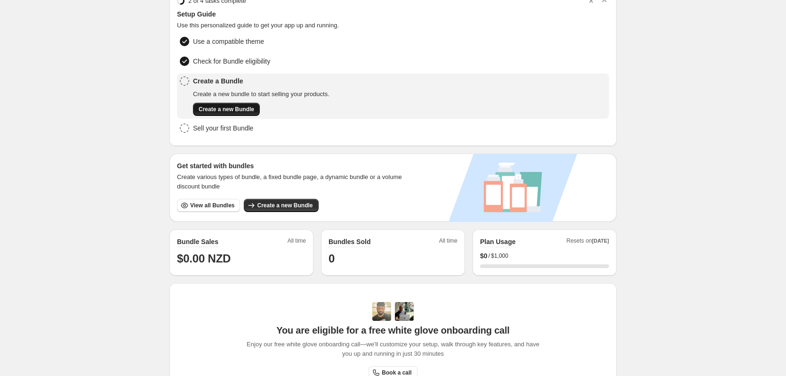 The image size is (786, 376). Describe the element at coordinates (349, 242) in the screenshot. I see `h2: Bundles Sold` at that location.